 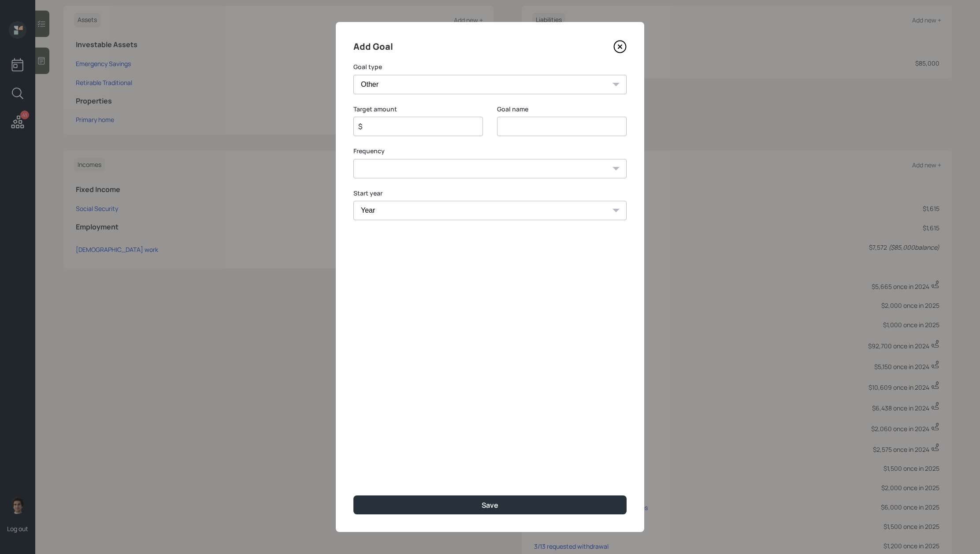 I want to click on label: Goal name, so click(x=562, y=109).